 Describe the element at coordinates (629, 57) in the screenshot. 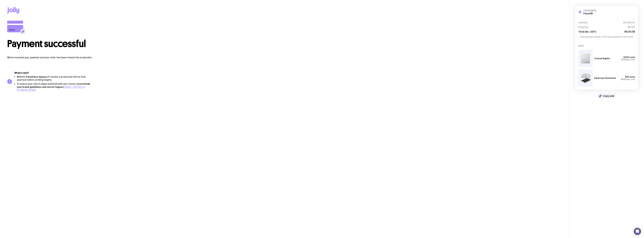

I see `span: 2000 units` at that location.